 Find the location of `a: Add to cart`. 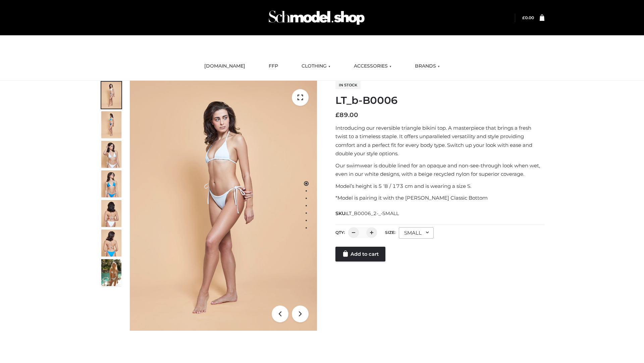

a: Add to cart is located at coordinates (360, 254).